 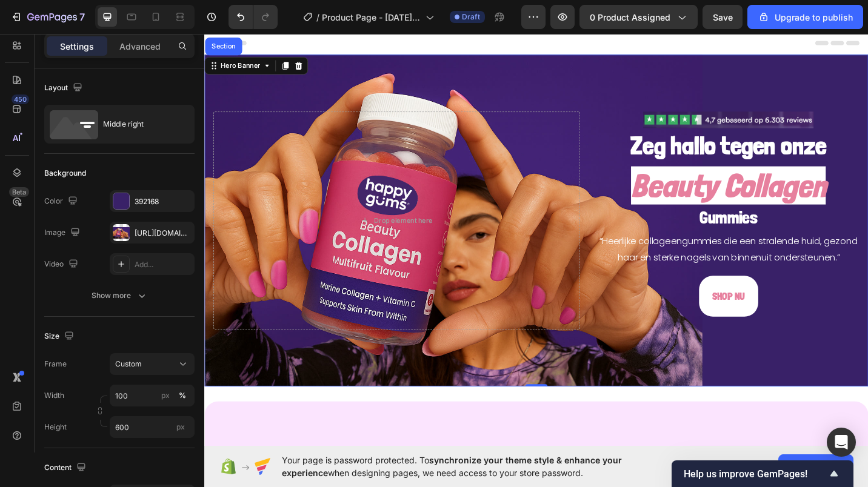 I want to click on span: 0 product assigned, so click(x=629, y=17).